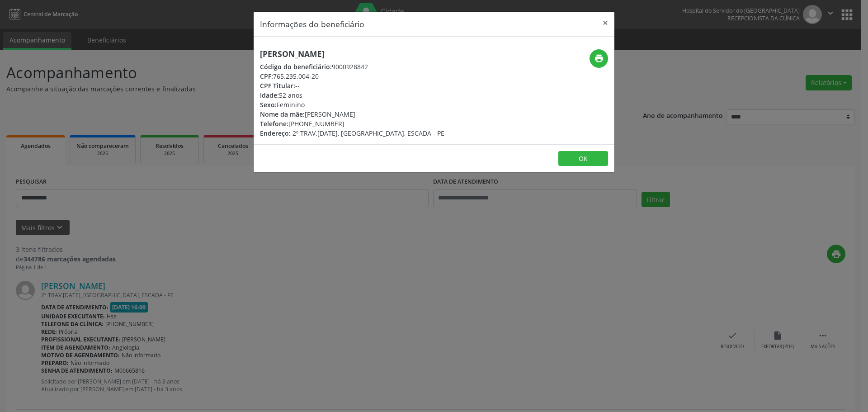 The width and height of the screenshot is (868, 412). Describe the element at coordinates (312, 24) in the screenshot. I see `h5: Informações do beneficiário` at that location.